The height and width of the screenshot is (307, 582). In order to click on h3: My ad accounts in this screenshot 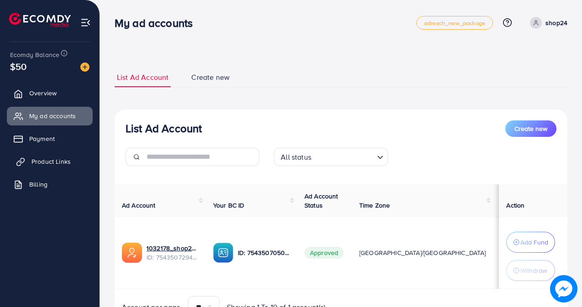, I will do `click(157, 23)`.